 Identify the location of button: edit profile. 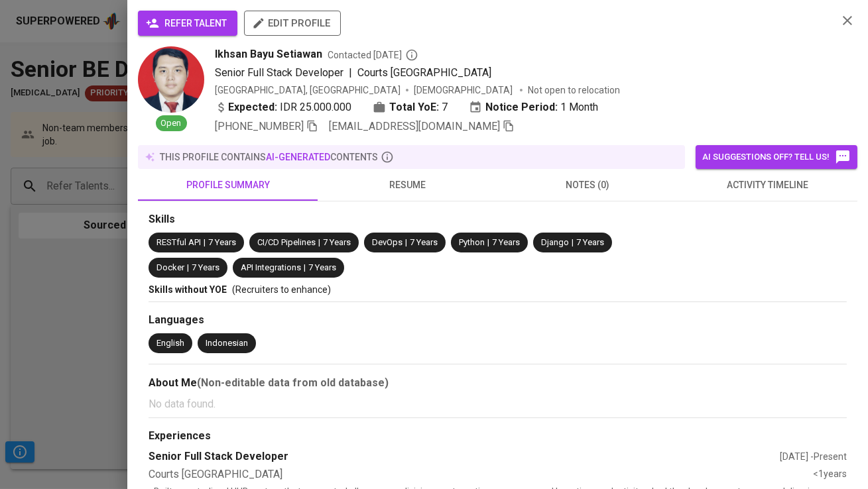
(292, 24).